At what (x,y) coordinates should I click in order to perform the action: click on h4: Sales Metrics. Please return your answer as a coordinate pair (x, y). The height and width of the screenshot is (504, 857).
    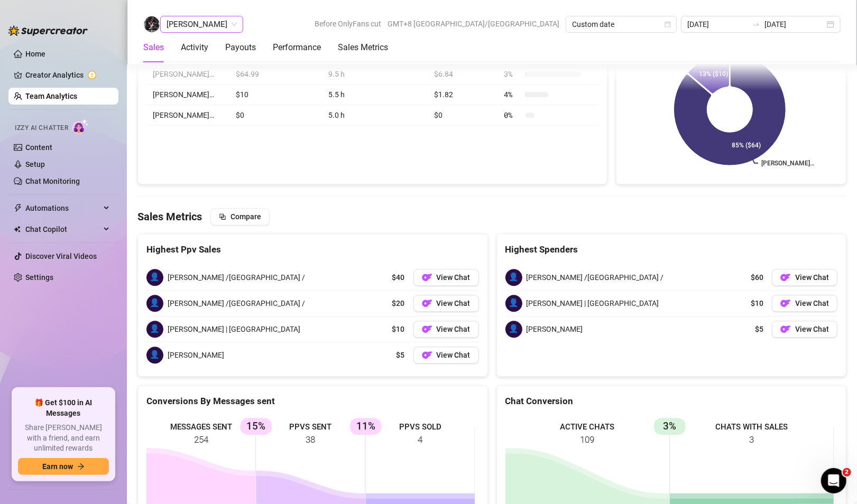
    Looking at the image, I should click on (170, 217).